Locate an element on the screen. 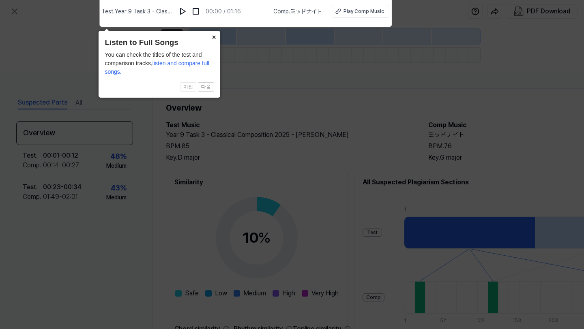 The width and height of the screenshot is (584, 329). button: Play Comp Music is located at coordinates (360, 11).